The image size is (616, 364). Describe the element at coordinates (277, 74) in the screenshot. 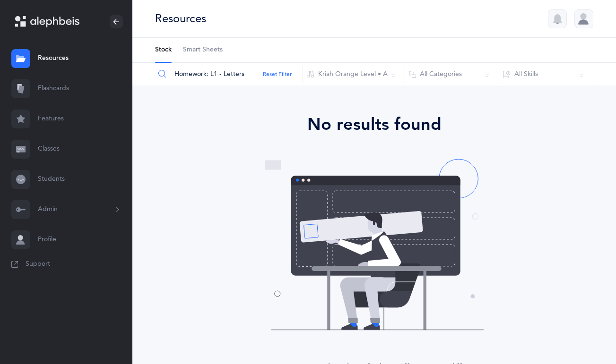

I see `button: Reset Filter` at that location.